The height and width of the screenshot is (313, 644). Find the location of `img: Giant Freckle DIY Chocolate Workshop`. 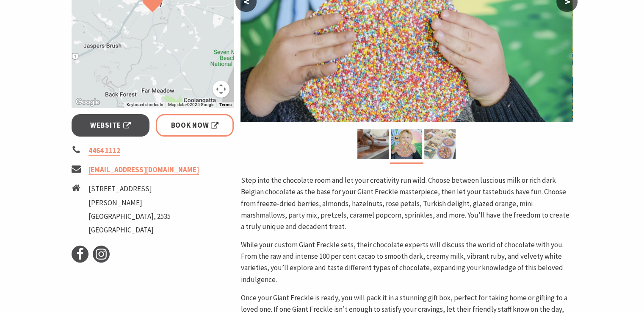

img: Giant Freckle DIY Chocolate Workshop is located at coordinates (407, 144).